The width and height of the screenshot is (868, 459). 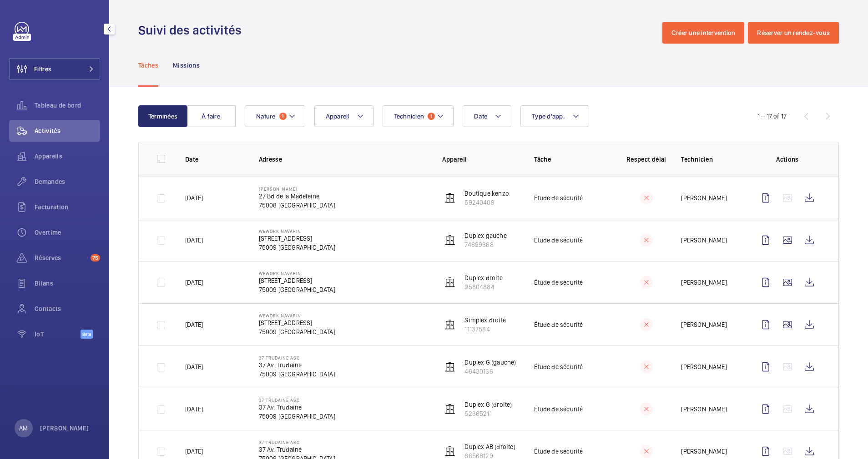 What do you see at coordinates (481, 160) in the screenshot?
I see `p: Appareil` at bounding box center [481, 160].